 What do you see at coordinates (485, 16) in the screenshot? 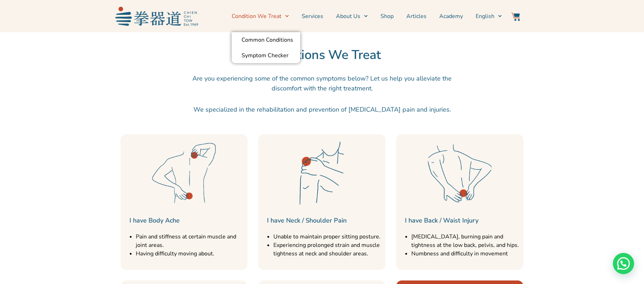
I see `span: English` at bounding box center [485, 16].